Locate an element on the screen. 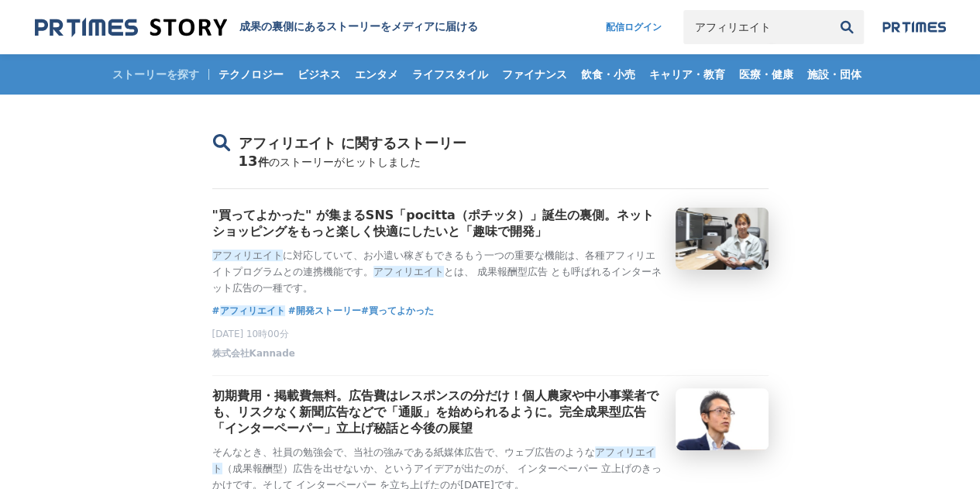  span: 件 is located at coordinates (264, 162).